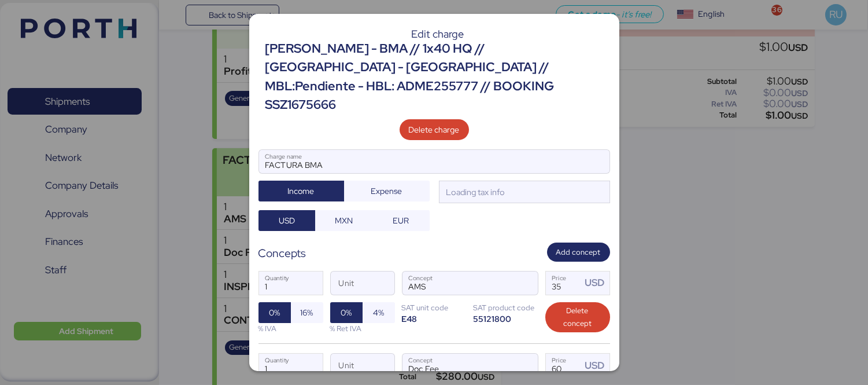 The height and width of the screenshot is (385, 868). What do you see at coordinates (386, 191) in the screenshot?
I see `span: Expense` at bounding box center [386, 191].